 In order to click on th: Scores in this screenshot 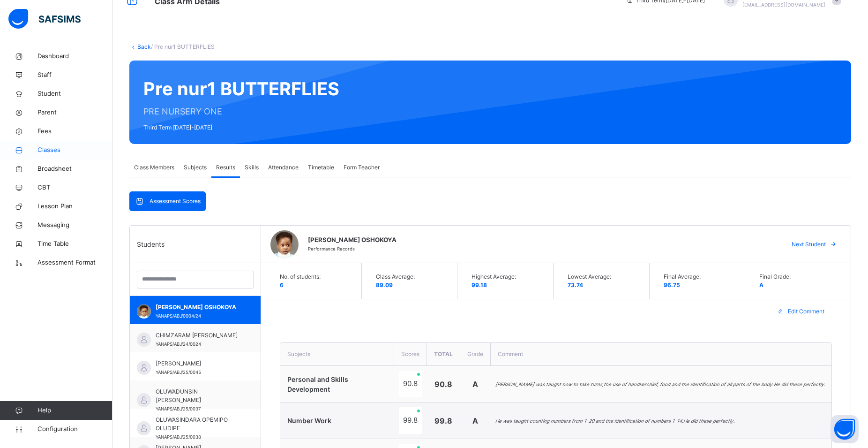, I will do `click(411, 354)`.